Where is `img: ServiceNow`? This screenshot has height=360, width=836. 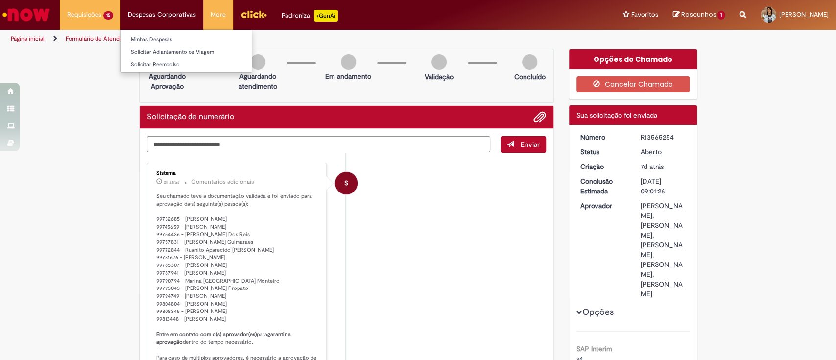
img: ServiceNow is located at coordinates (26, 15).